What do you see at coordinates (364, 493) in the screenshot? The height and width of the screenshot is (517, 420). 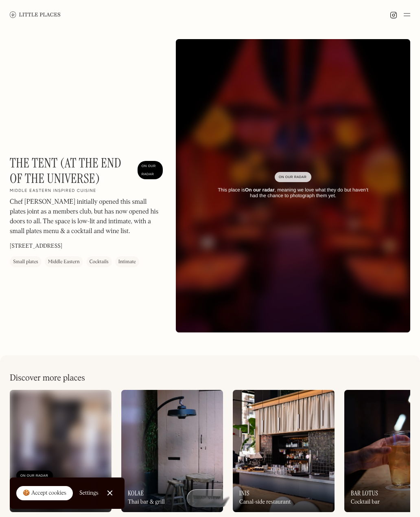 I see `h3: Bar Lotus` at bounding box center [364, 493].